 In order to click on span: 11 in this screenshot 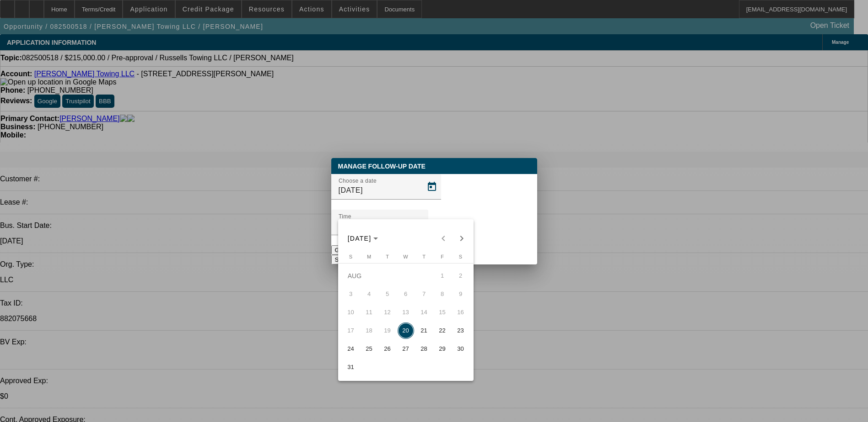, I will do `click(369, 312)`.